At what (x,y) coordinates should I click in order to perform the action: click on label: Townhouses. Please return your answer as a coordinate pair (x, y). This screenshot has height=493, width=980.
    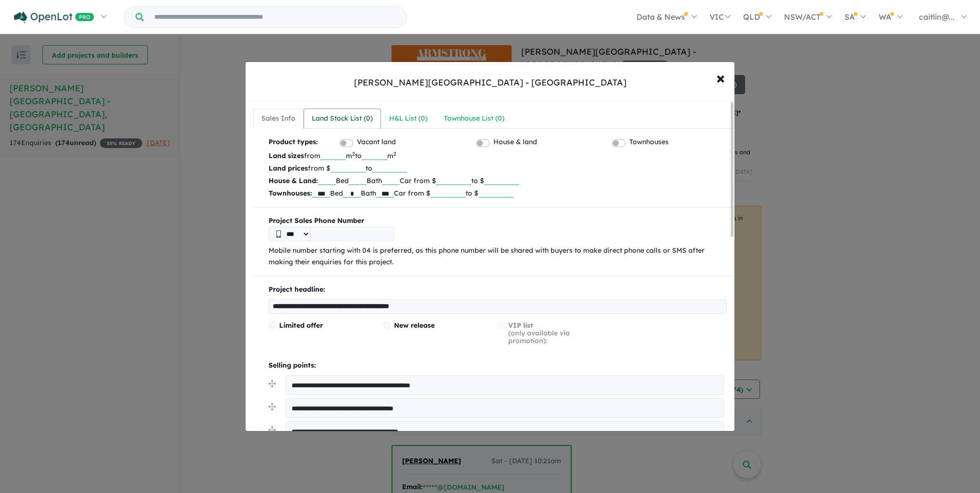
    Looking at the image, I should click on (649, 142).